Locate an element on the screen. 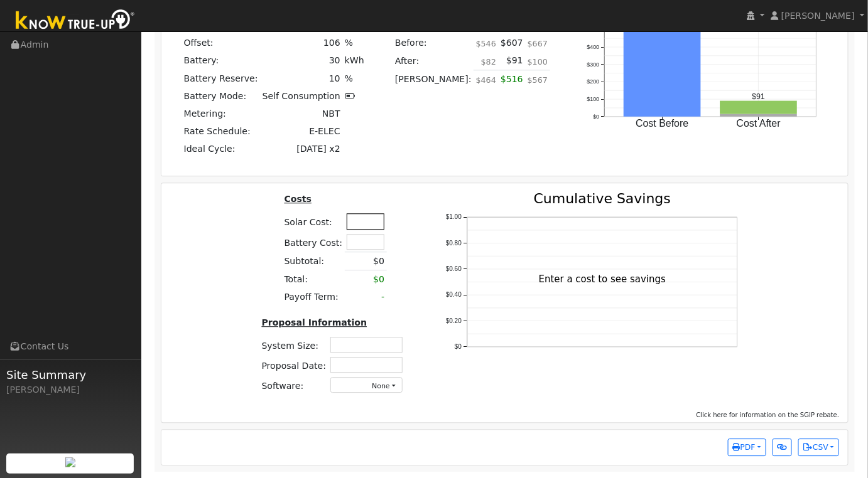  img: retrieve is located at coordinates (70, 463).